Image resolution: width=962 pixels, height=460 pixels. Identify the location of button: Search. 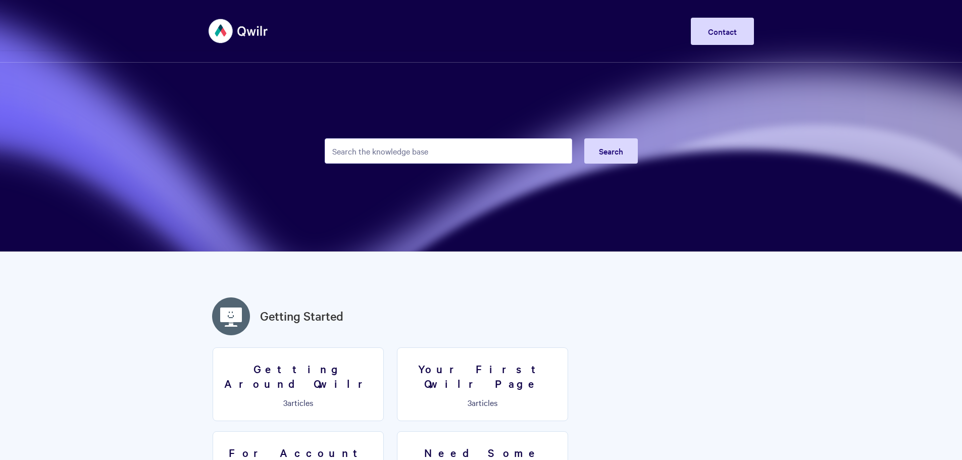
(611, 151).